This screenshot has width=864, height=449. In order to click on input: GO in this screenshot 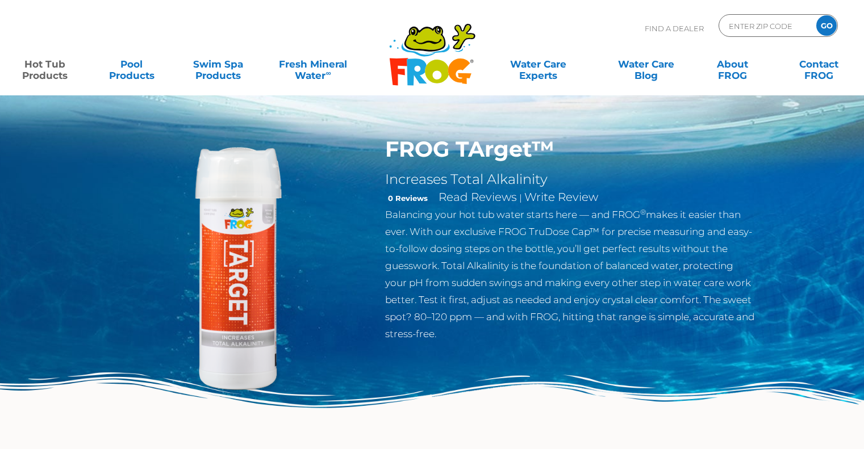, I will do `click(826, 26)`.